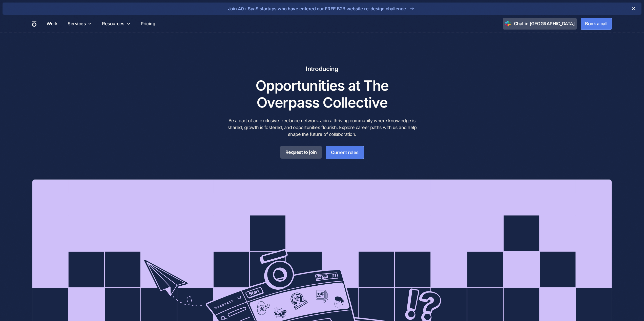  Describe the element at coordinates (596, 24) in the screenshot. I see `a: Book a call` at that location.